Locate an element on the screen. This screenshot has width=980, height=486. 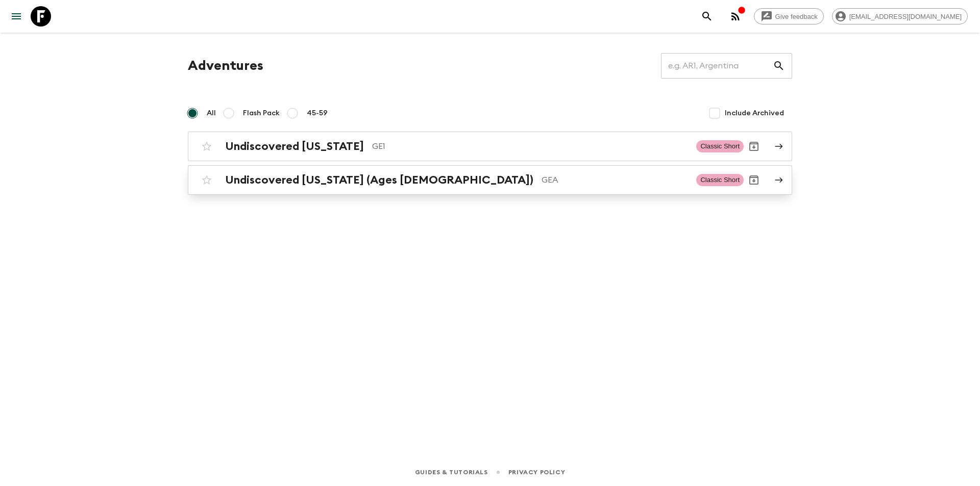
span: Include Archived is located at coordinates (754, 114).